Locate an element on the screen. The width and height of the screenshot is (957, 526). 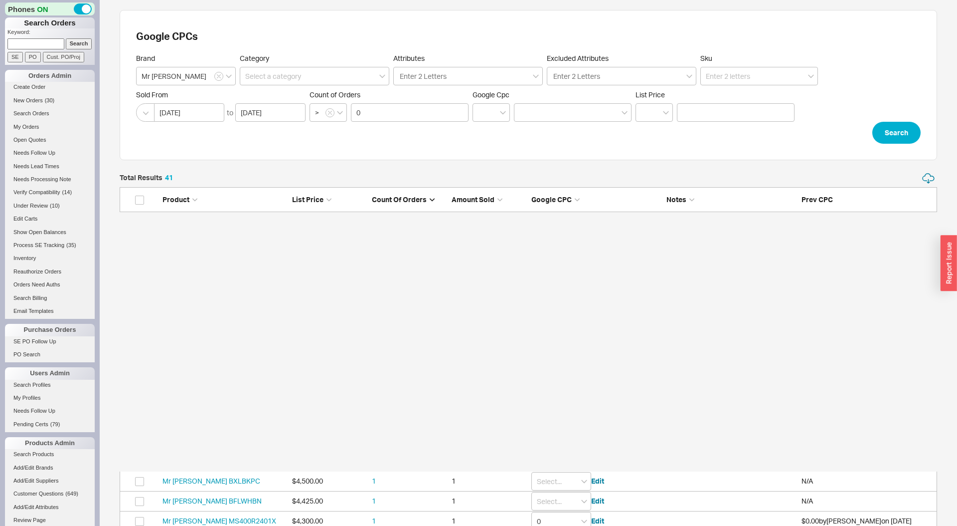
a: Search Billing is located at coordinates (50, 298).